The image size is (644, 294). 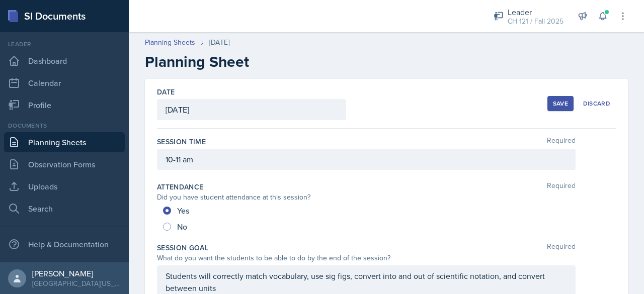 What do you see at coordinates (183, 210) in the screenshot?
I see `span: Yes` at bounding box center [183, 210].